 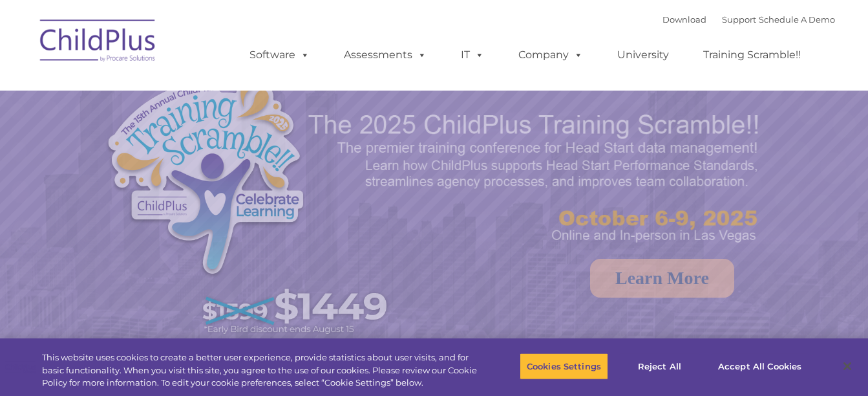 I want to click on img: ChildPlus by Procare Solutions, so click(x=98, y=43).